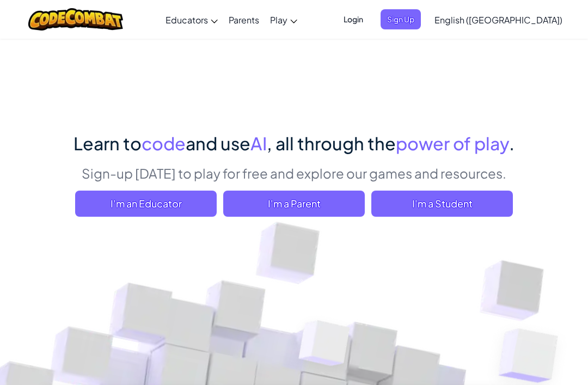 The height and width of the screenshot is (385, 588). Describe the element at coordinates (294, 204) in the screenshot. I see `a: I'm a Parent` at that location.